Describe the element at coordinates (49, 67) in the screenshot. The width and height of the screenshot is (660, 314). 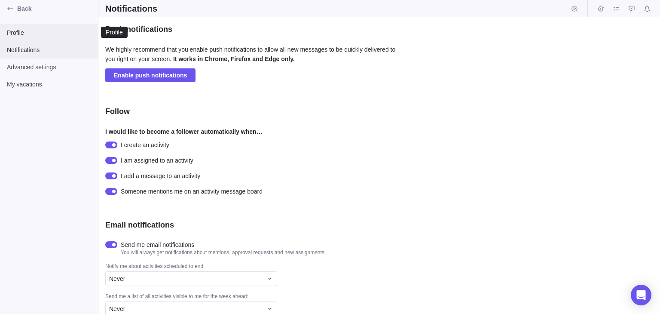
I see `span: Advanced settings` at that location.